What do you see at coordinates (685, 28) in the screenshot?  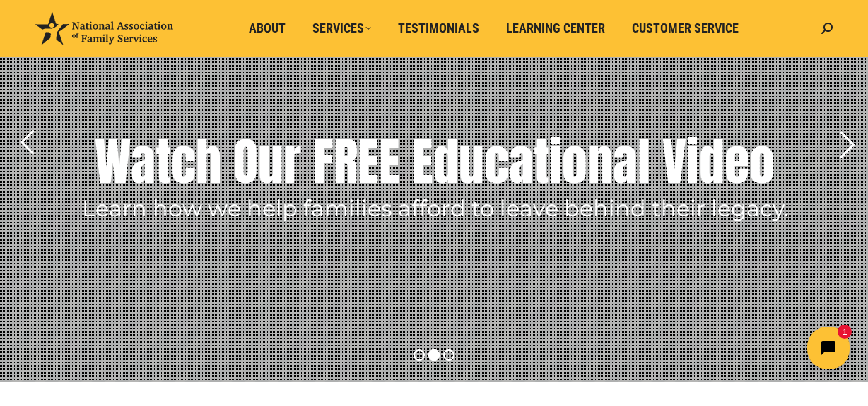 I see `span: Customer Service` at bounding box center [685, 28].